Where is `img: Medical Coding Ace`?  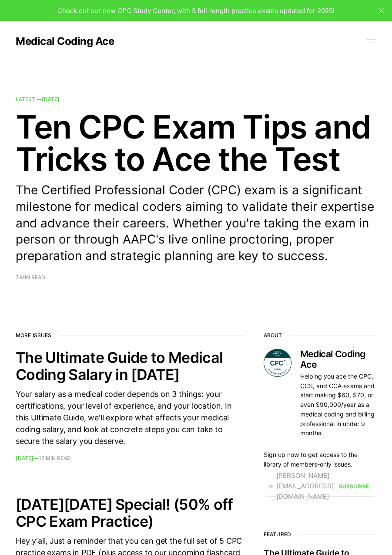
img: Medical Coding Ace is located at coordinates (278, 363).